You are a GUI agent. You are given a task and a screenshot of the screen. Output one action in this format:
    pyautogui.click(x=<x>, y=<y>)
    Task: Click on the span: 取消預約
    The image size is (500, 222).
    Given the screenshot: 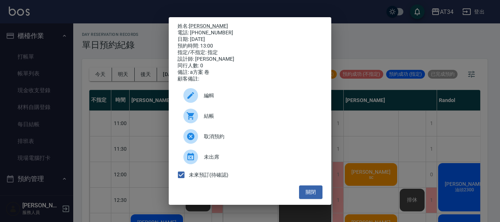 What is the action you would take?
    pyautogui.click(x=260, y=136)
    